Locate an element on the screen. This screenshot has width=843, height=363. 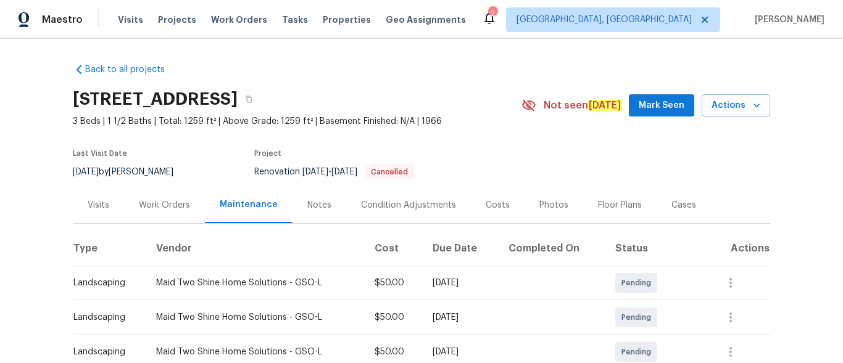
span: Renovation is located at coordinates (334, 172).